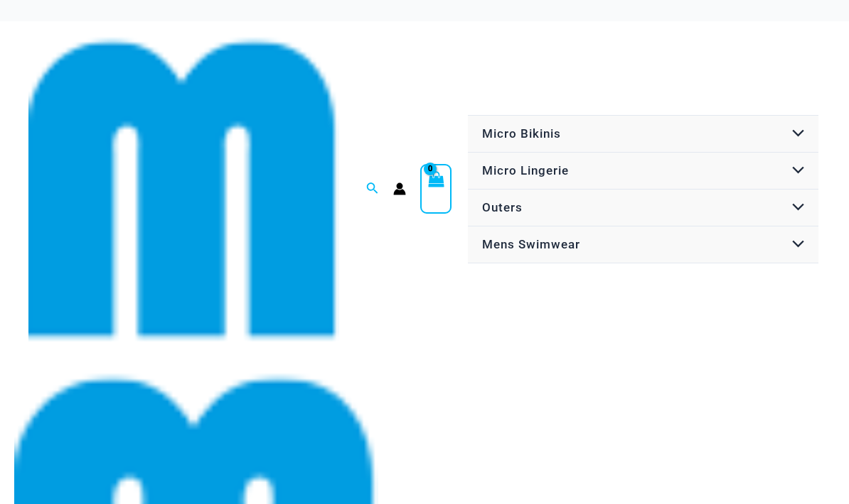 The height and width of the screenshot is (504, 849). I want to click on span: Mens Swimwear, so click(531, 244).